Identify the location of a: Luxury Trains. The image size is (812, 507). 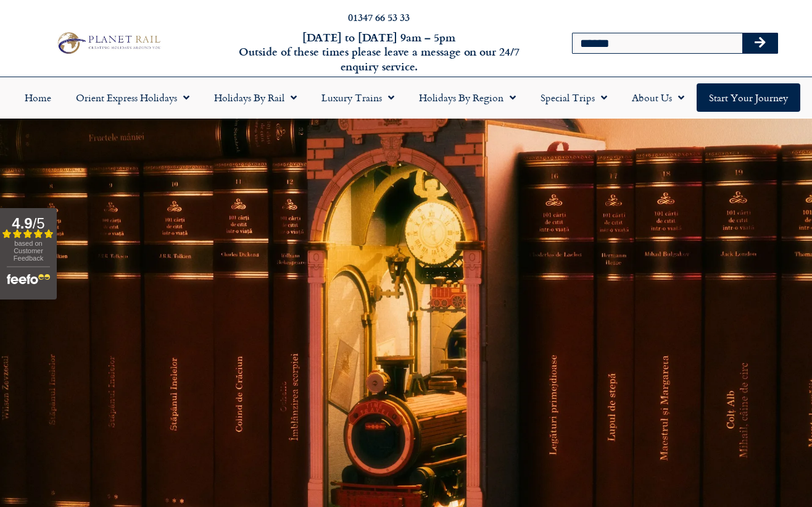
(358, 98).